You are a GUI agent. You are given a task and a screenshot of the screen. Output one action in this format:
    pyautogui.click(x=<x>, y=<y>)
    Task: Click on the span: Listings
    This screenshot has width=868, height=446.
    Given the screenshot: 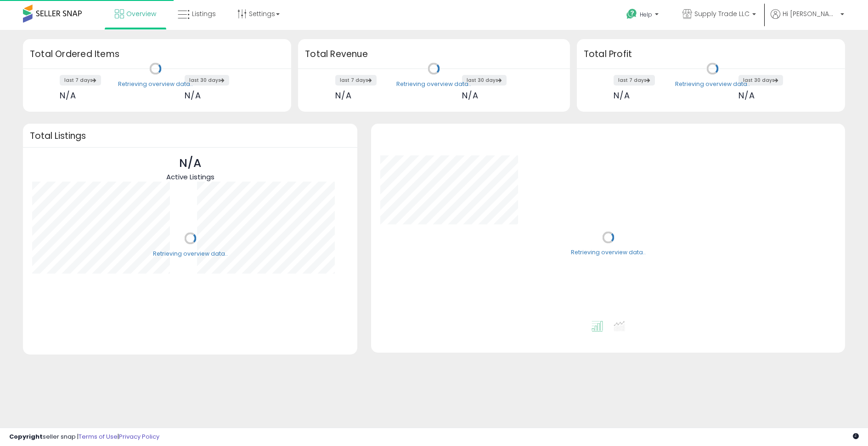 What is the action you would take?
    pyautogui.click(x=204, y=14)
    